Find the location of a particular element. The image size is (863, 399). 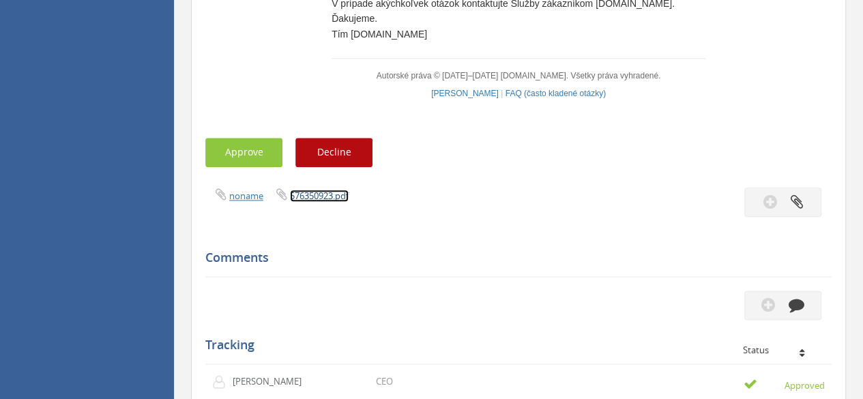

p: CEO is located at coordinates (384, 381).